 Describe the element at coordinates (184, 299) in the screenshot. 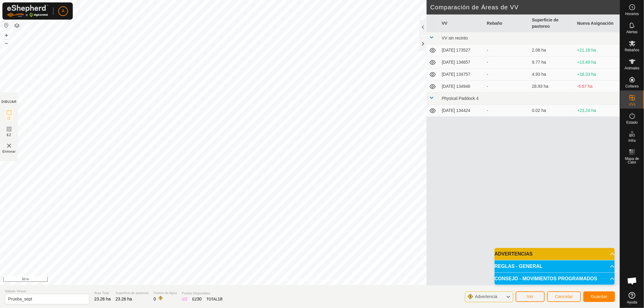

I see `div: IZ` at that location.